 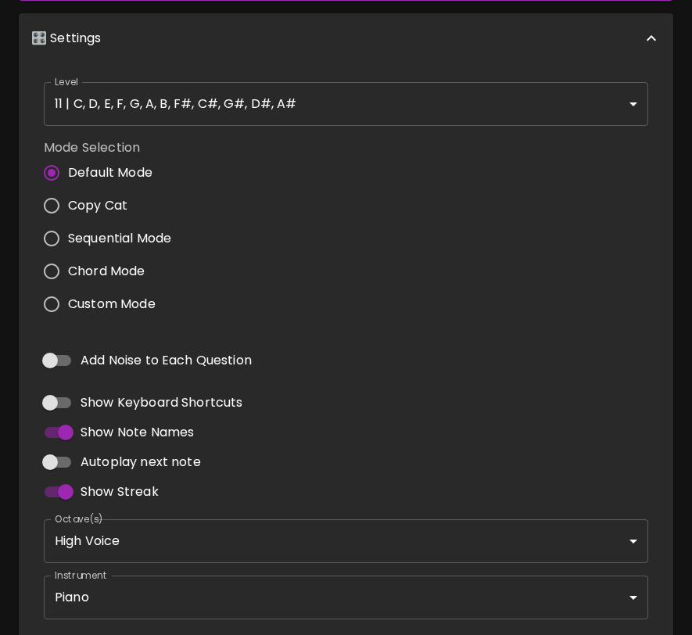 I want to click on div: 11 | C, D, E, F, G, A, B, F#, C#, G#, D#, A#, so click(x=346, y=104).